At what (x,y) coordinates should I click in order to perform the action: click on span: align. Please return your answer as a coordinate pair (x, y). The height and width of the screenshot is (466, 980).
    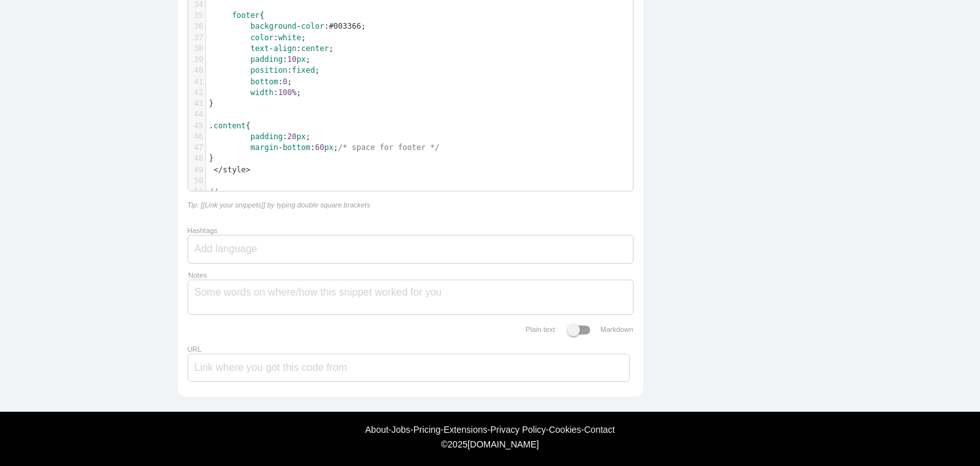
    Looking at the image, I should click on (285, 49).